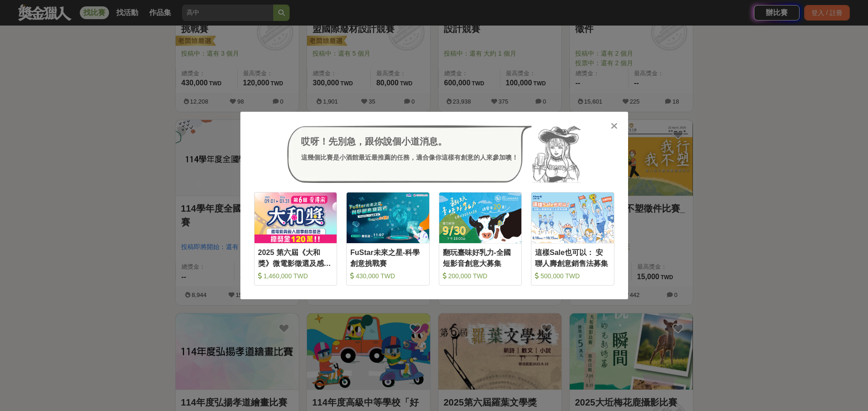 This screenshot has height=411, width=868. Describe the element at coordinates (480, 239) in the screenshot. I see `a: Cover Image翻玩臺味好乳力-全國短影音創意大募集 200,000 TWD` at that location.